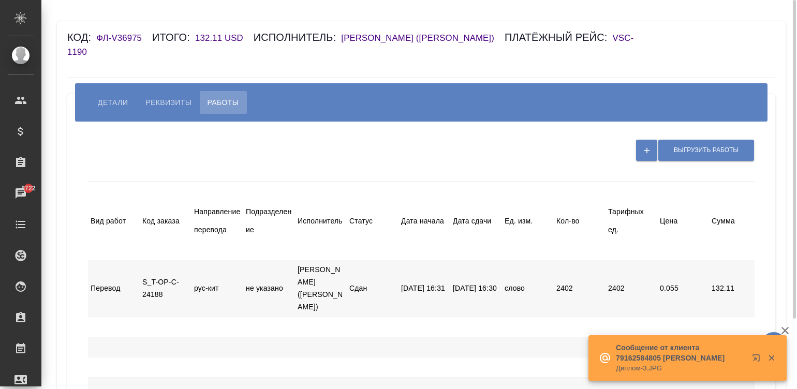  I want to click on div: Дата сдачи, so click(476, 221).